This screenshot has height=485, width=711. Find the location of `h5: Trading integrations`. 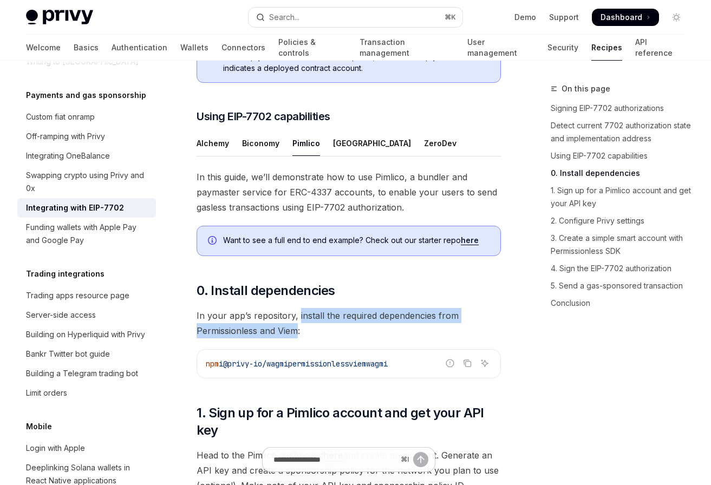

h5: Trading integrations is located at coordinates (65, 274).